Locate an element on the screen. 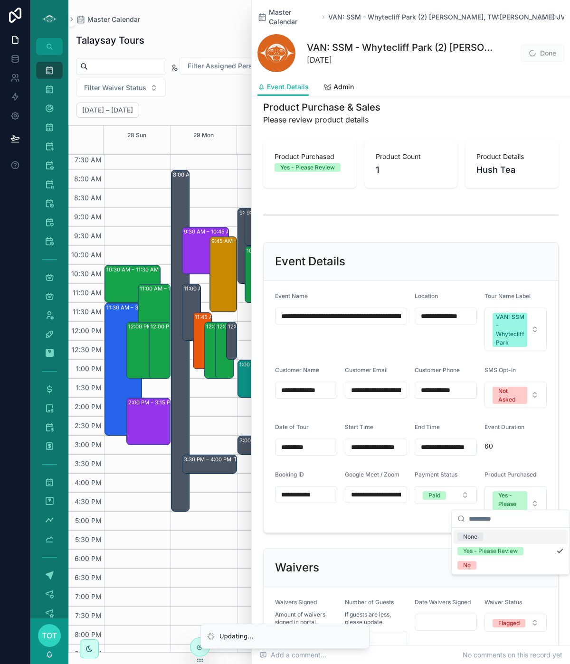  div: Not Asked is located at coordinates (510, 396).